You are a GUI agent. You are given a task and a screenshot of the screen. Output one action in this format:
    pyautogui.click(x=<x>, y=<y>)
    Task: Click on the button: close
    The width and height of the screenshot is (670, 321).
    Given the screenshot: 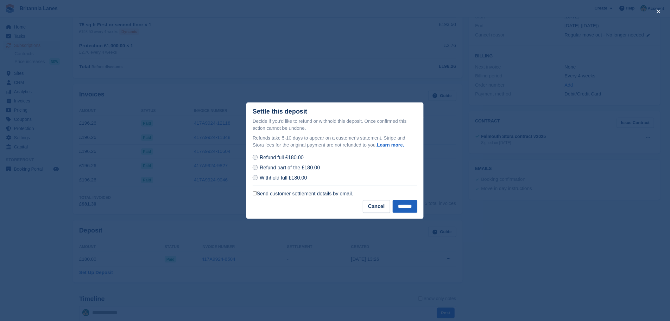 What is the action you would take?
    pyautogui.click(x=659, y=11)
    